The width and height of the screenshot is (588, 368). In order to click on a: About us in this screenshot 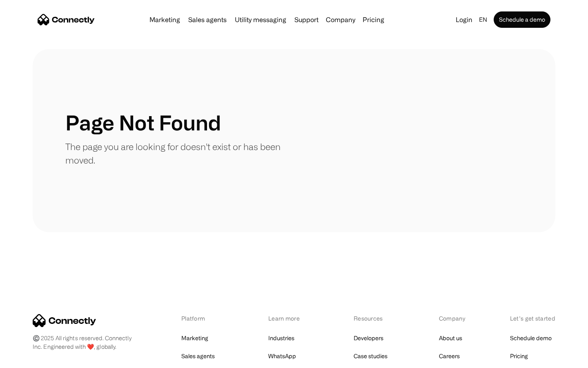, I will do `click(451, 338)`.